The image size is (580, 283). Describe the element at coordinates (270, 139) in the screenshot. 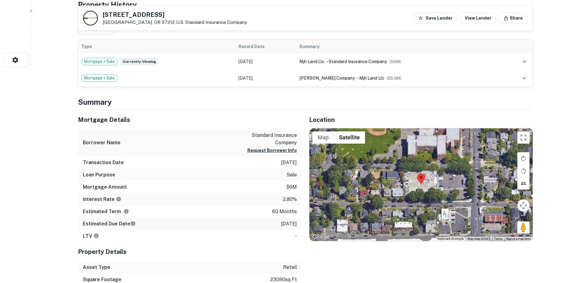

I see `p: standard insurance company` at that location.